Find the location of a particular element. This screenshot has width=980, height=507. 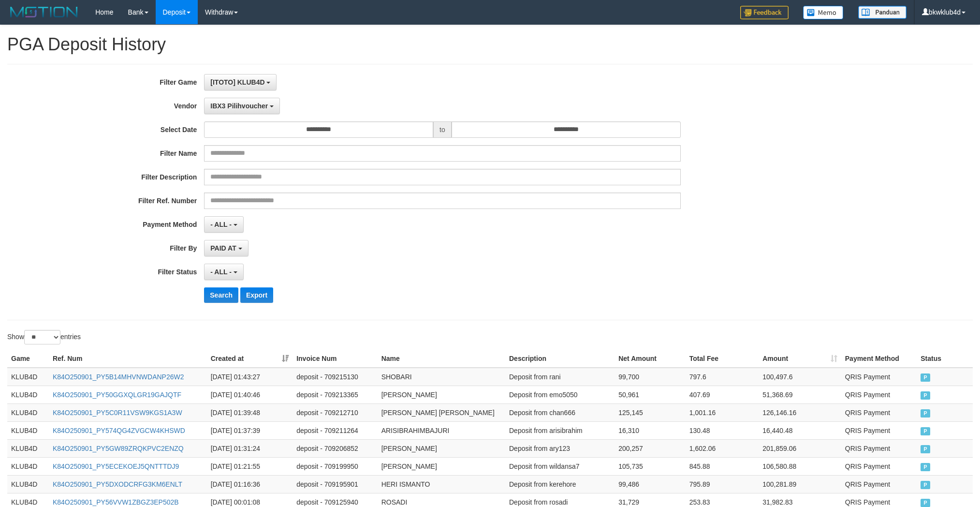

td: HERI ISMANTO is located at coordinates (441, 484).